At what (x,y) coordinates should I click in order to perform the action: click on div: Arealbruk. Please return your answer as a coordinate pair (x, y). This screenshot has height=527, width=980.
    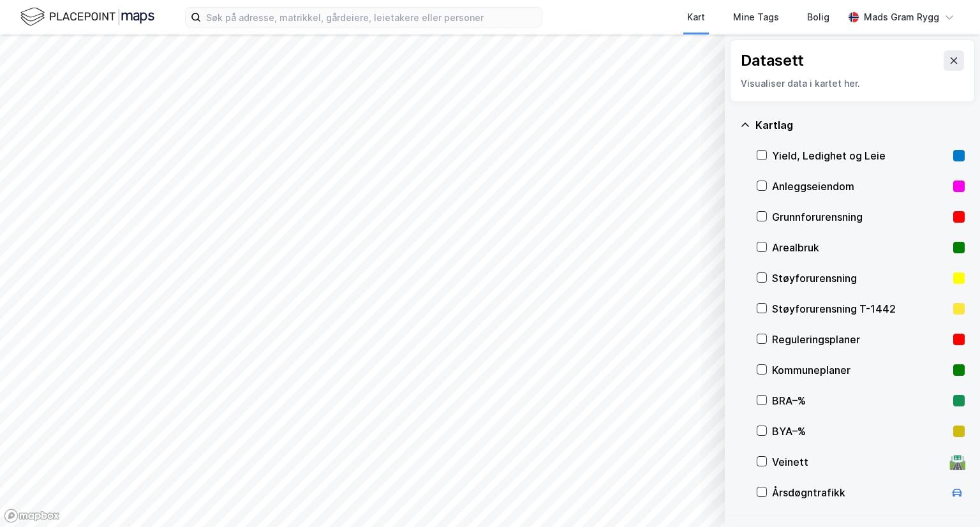
    Looking at the image, I should click on (860, 248).